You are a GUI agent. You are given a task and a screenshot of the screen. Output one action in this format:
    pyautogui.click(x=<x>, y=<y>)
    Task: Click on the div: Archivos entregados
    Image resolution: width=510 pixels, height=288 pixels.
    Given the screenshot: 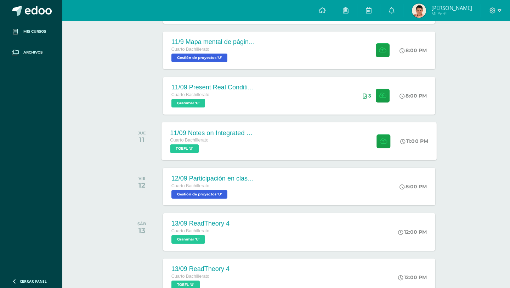 What is the action you would take?
    pyautogui.click(x=367, y=96)
    